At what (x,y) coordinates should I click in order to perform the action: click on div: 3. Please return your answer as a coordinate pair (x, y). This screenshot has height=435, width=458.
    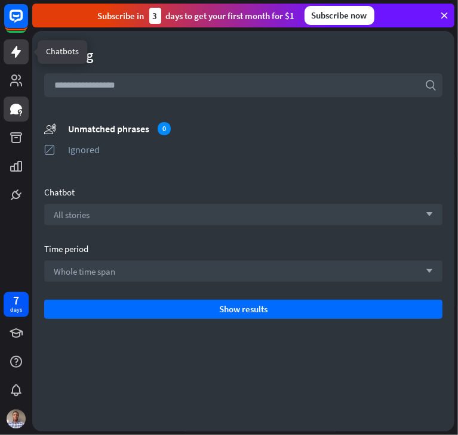
    Looking at the image, I should click on (155, 16).